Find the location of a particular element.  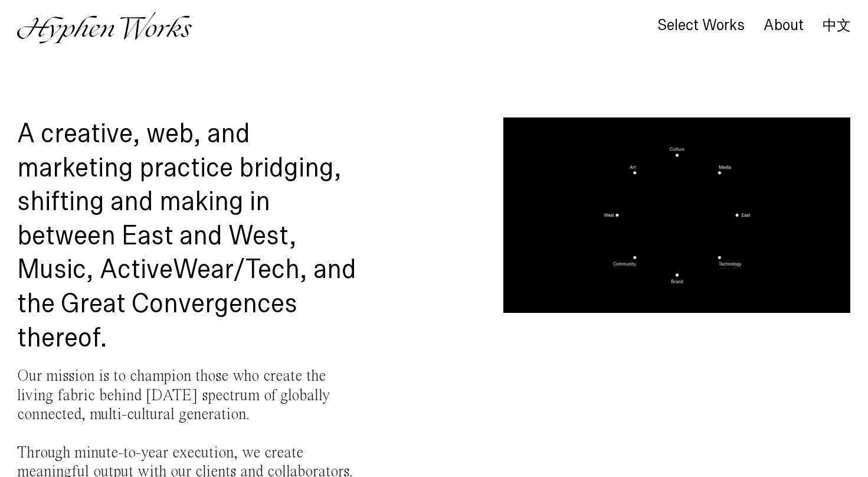

a: 中文 is located at coordinates (837, 25).